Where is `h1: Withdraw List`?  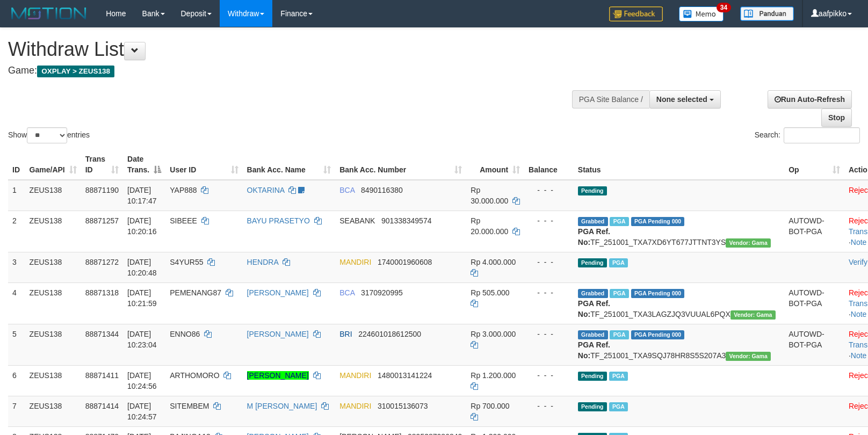
h1: Withdraw List is located at coordinates (288, 50).